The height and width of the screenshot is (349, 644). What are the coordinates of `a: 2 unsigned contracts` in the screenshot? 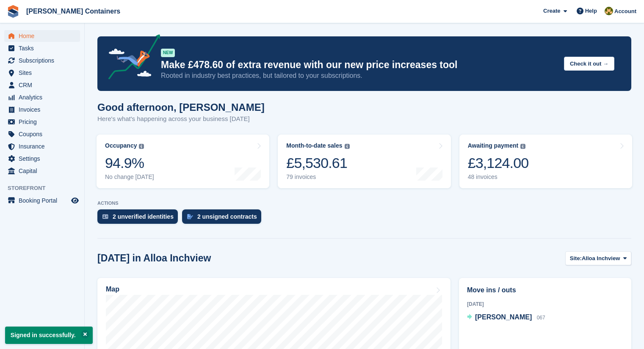 It's located at (223, 219).